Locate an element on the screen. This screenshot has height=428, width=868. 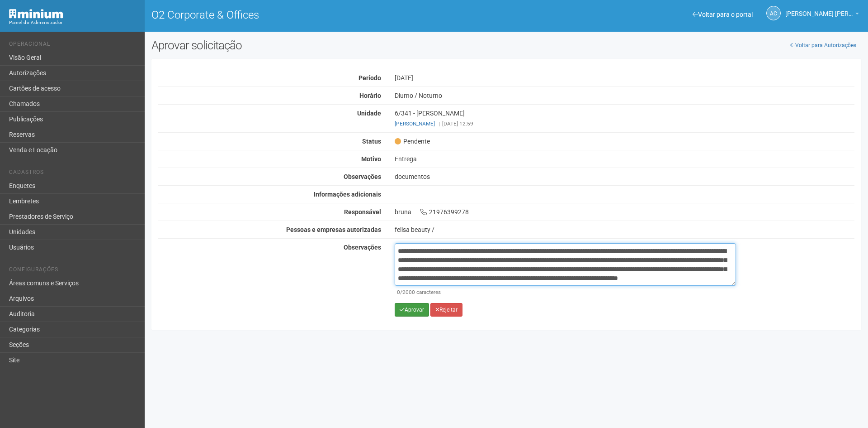
li: Configurações is located at coordinates (73, 271).